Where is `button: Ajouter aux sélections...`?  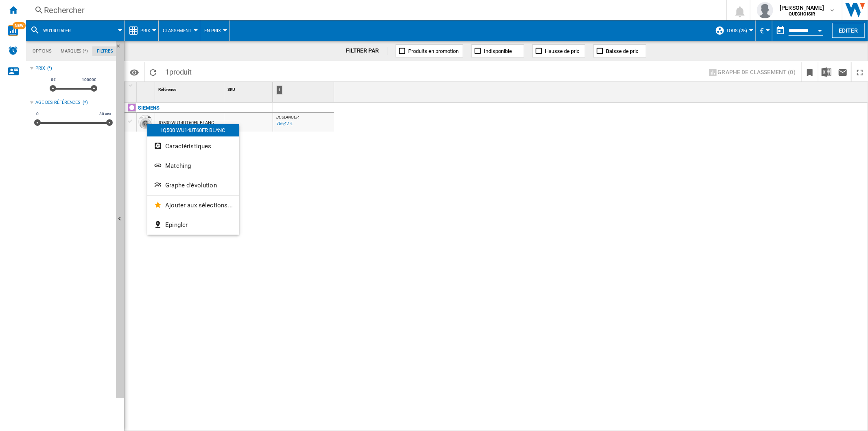
button: Ajouter aux sélections... is located at coordinates (194, 205).